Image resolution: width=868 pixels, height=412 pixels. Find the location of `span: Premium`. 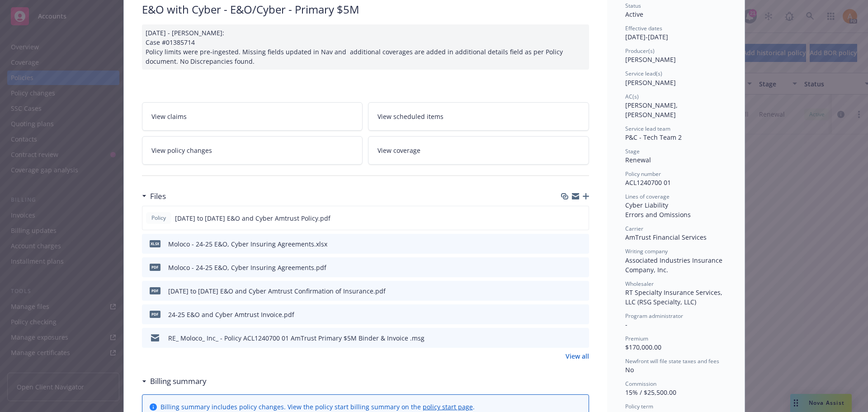

span: Premium is located at coordinates (637, 338).